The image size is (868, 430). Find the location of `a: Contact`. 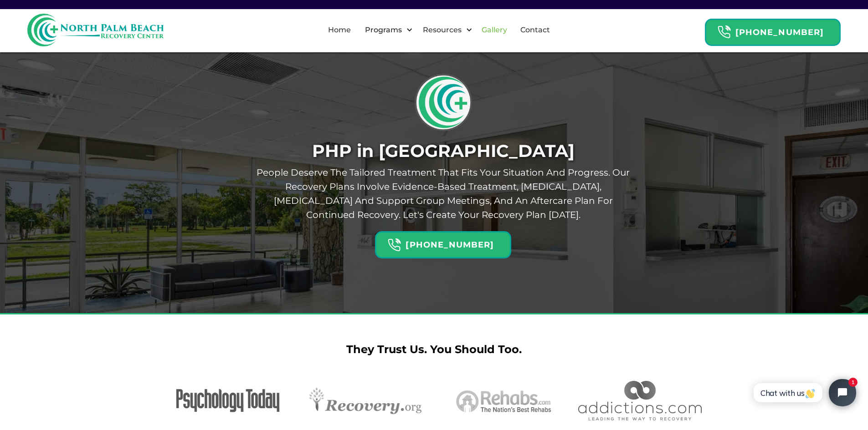

a: Contact is located at coordinates (535, 30).